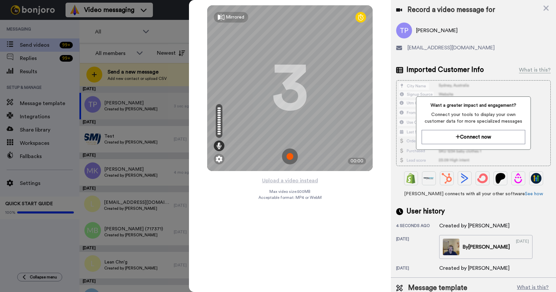 This screenshot has height=292, width=556. I want to click on button: Connect now, so click(473, 137).